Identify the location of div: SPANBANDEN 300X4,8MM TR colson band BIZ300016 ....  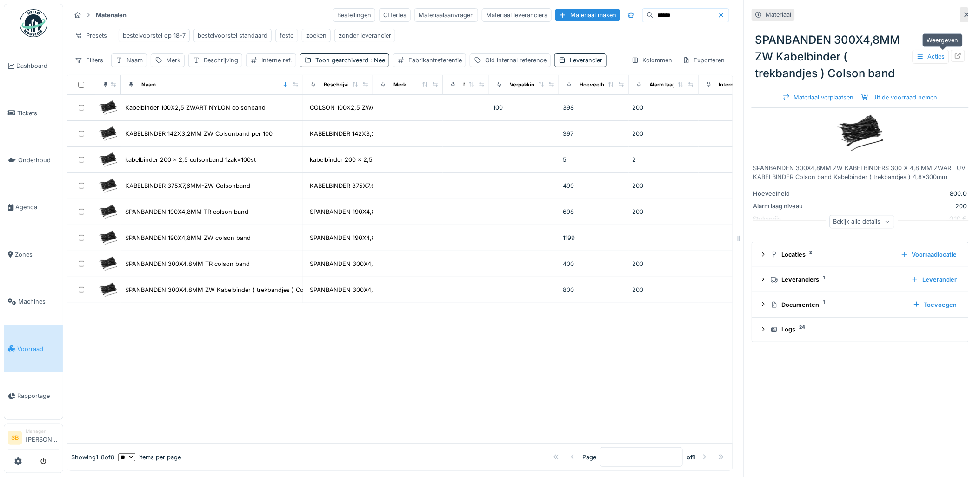
(392, 264).